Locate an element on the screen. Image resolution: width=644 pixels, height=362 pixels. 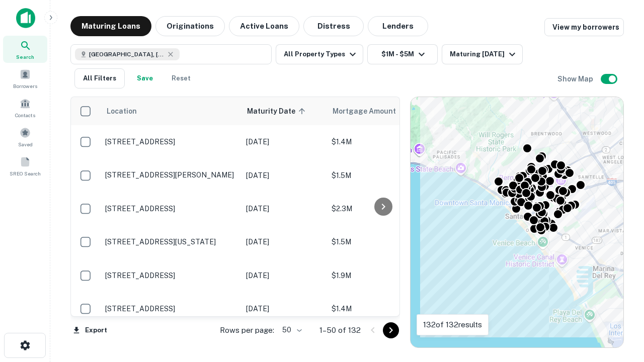
button: Export is located at coordinates (90, 330).